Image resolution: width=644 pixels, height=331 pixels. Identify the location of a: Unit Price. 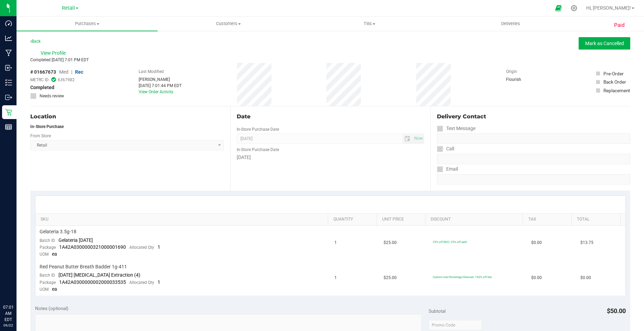
(402, 220).